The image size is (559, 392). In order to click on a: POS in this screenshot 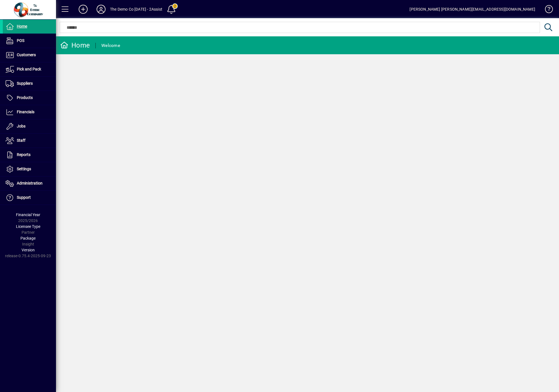, I will do `click(29, 41)`.